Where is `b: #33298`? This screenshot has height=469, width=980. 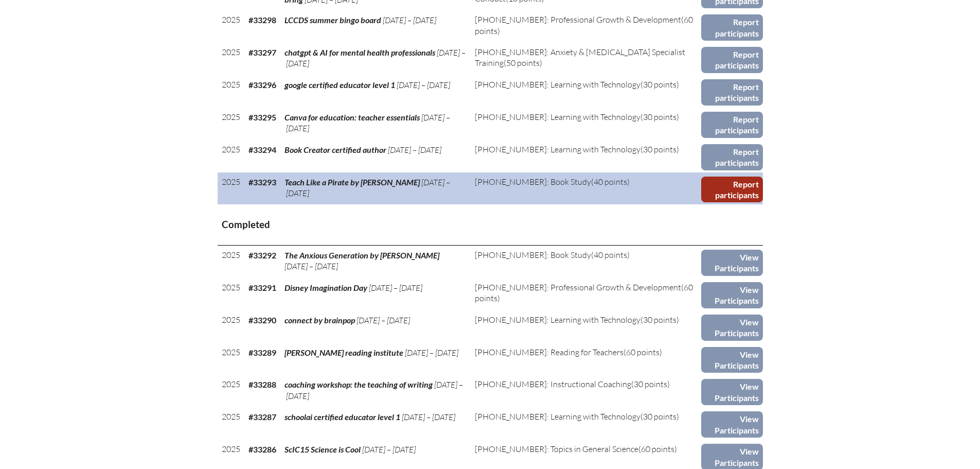 b: #33298 is located at coordinates (262, 20).